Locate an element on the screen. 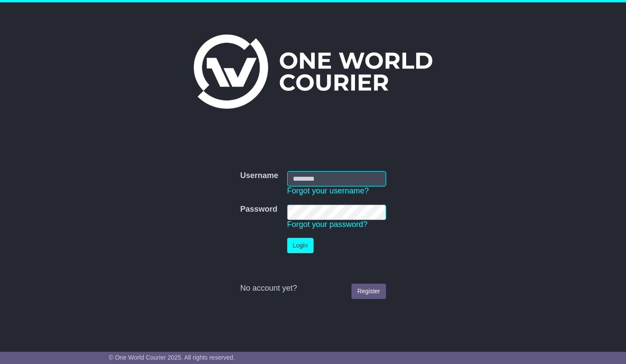  a: Register is located at coordinates (368, 291).